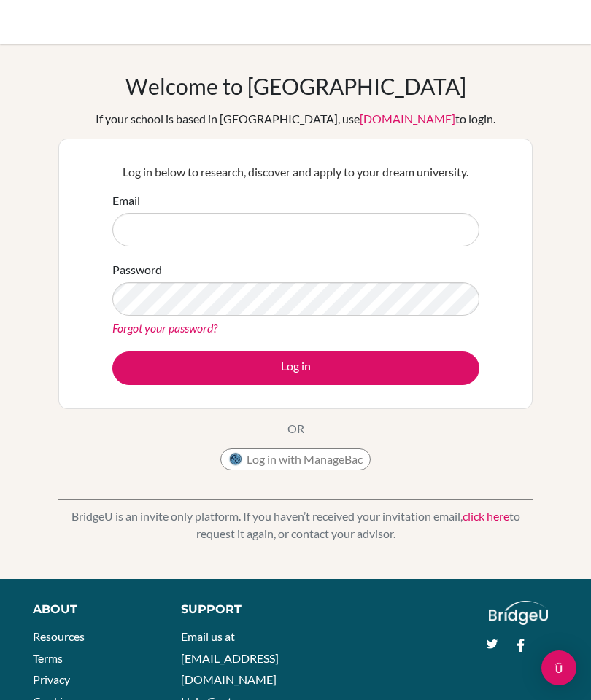  Describe the element at coordinates (165, 327) in the screenshot. I see `a: Forgot your password?` at that location.